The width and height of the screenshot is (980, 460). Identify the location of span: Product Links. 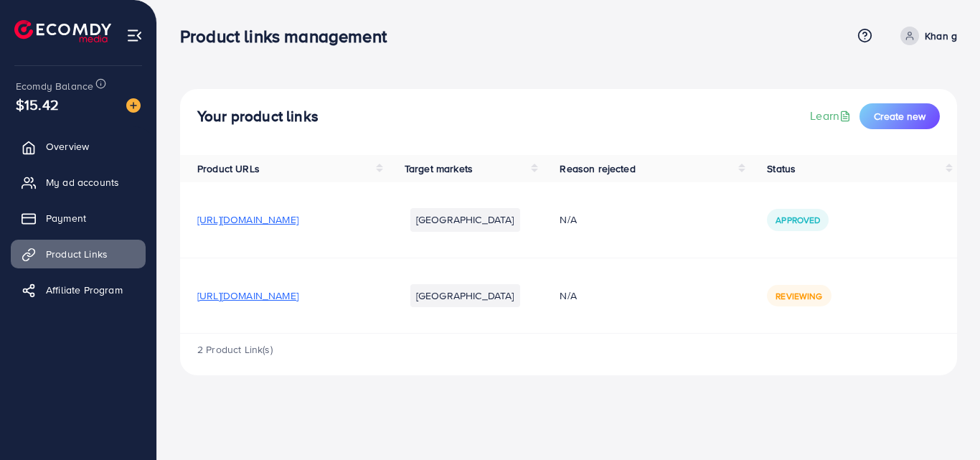
(77, 254).